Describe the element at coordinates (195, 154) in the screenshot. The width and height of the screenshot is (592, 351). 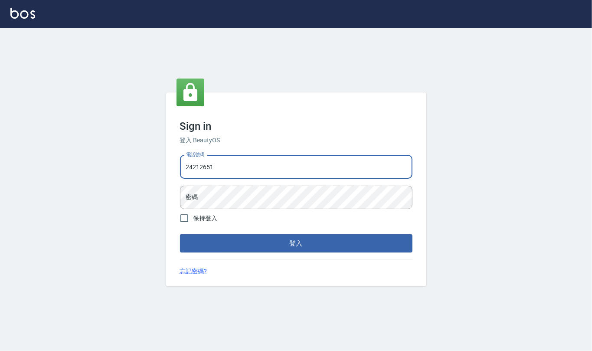
I see `label: 電話號碼` at that location.